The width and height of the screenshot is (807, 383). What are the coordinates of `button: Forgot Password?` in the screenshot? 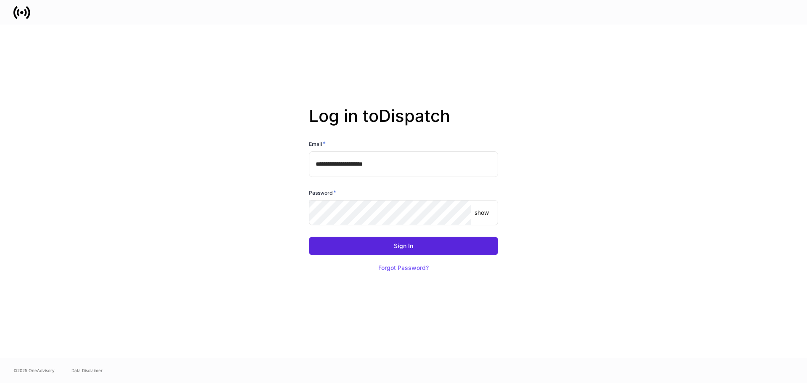 It's located at (404, 268).